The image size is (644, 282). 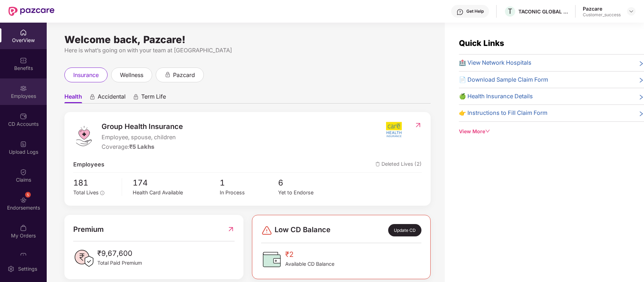 I want to click on span: Available CD Balance, so click(x=309, y=264).